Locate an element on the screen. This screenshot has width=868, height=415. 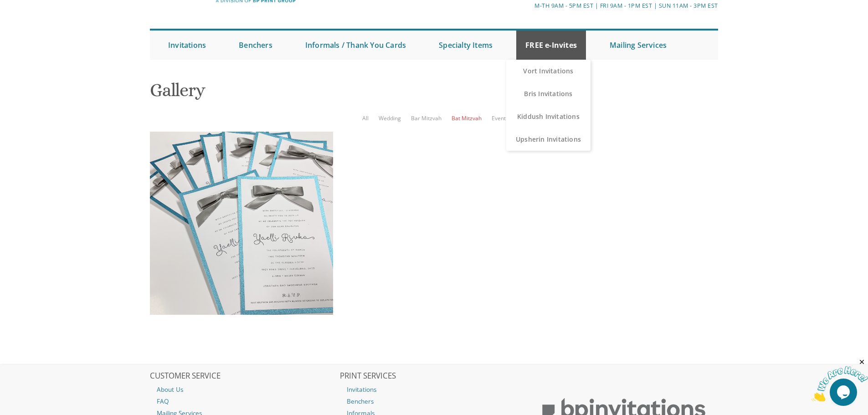
a: Bar Mitzvah is located at coordinates (426, 118).